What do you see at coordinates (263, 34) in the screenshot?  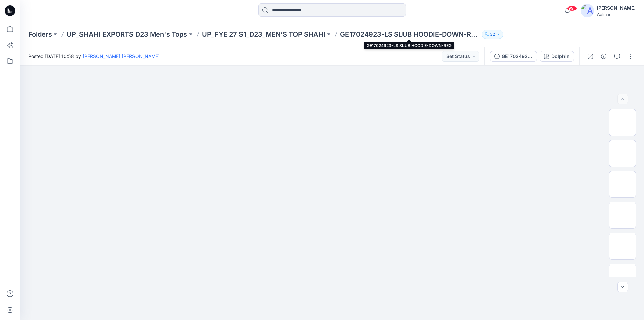 I see `a: UP_FYE 27 S1_D23_MEN’S TOP SHAHI` at bounding box center [263, 34].